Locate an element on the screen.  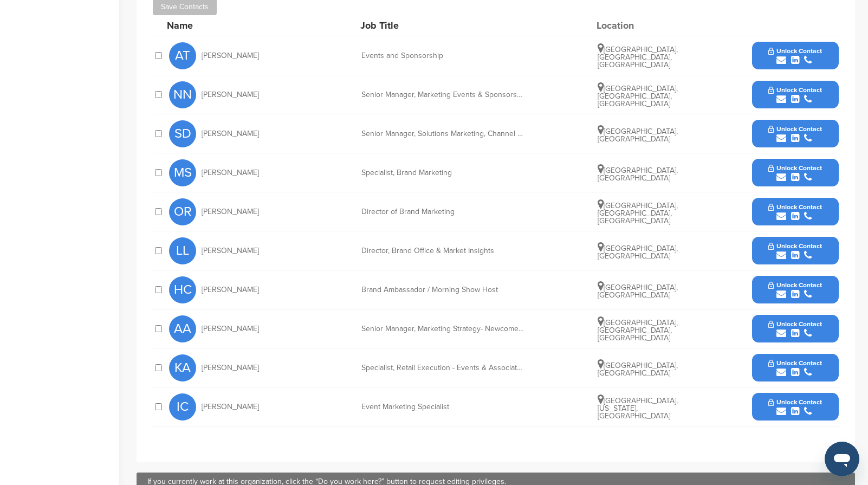
div: Events and Sponsorship is located at coordinates (443, 56).